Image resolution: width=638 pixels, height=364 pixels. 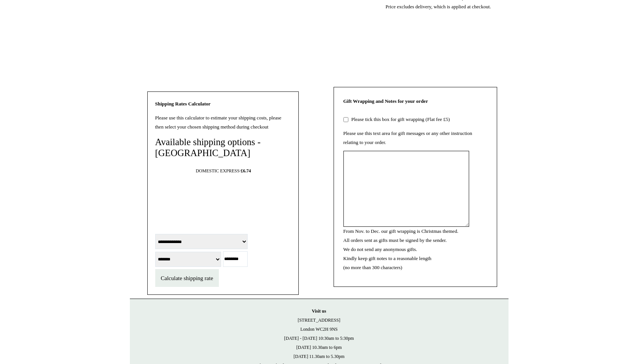 I want to click on strong: Visit us, so click(x=319, y=311).